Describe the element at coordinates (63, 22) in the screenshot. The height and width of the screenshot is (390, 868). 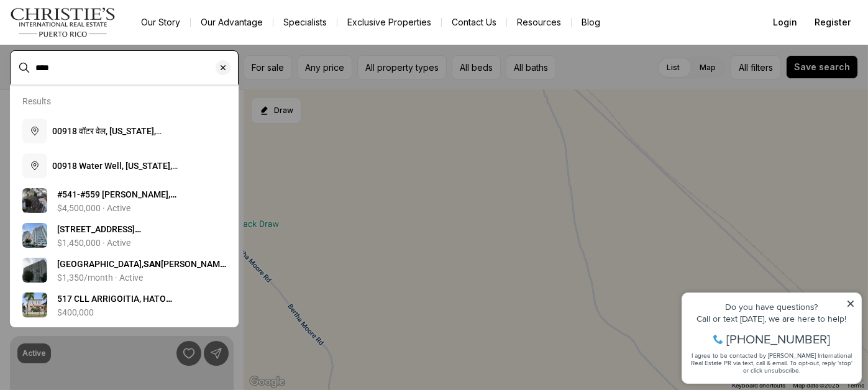
I see `img: logo` at that location.